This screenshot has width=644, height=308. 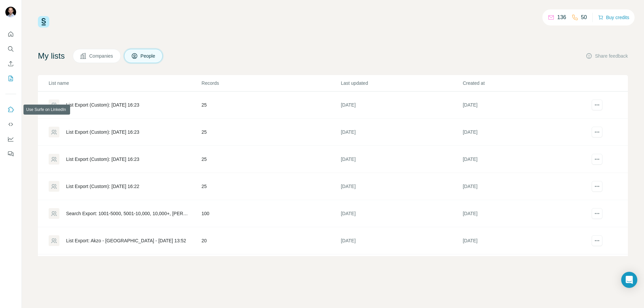 What do you see at coordinates (271, 83) in the screenshot?
I see `p: Records` at bounding box center [271, 83].